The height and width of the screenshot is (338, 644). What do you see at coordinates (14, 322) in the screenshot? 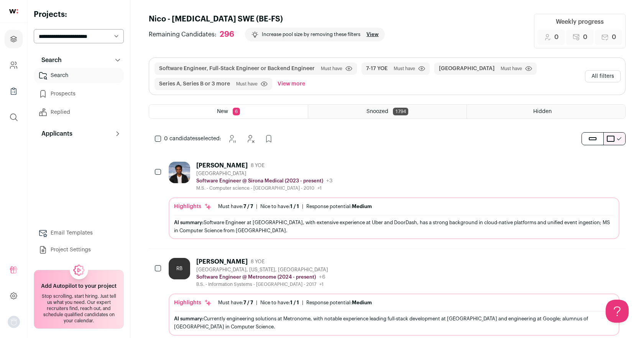
I see `button: Open dropdown` at bounding box center [14, 322].